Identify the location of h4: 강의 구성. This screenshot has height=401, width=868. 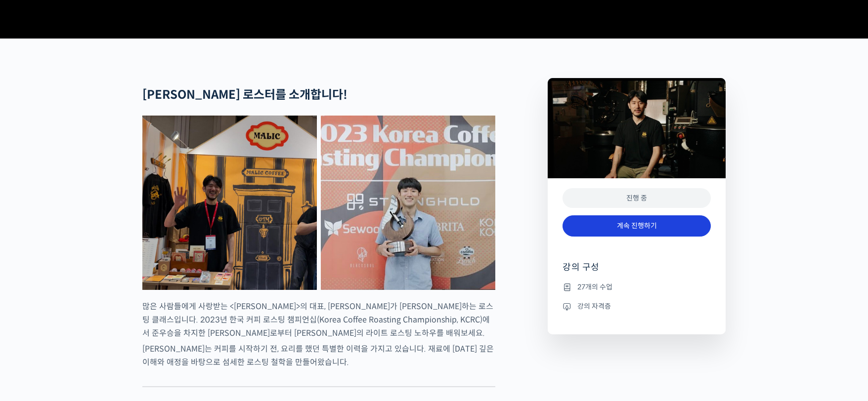
(637, 271).